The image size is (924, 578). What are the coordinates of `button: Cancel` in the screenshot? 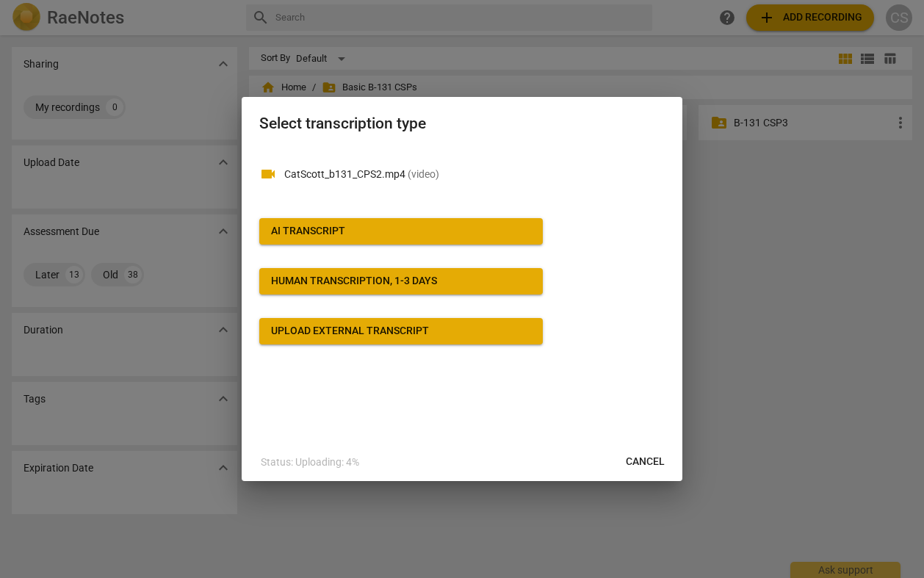 It's located at (645, 462).